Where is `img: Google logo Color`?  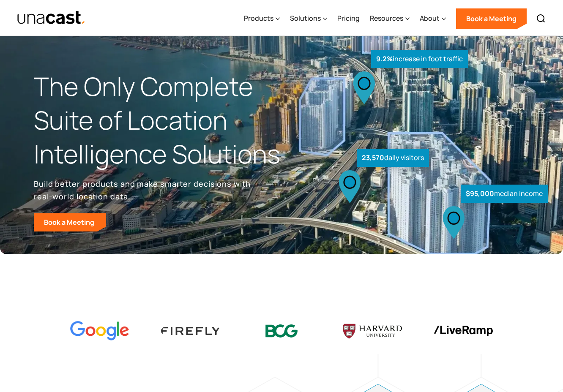 img: Google logo Color is located at coordinates (100, 331).